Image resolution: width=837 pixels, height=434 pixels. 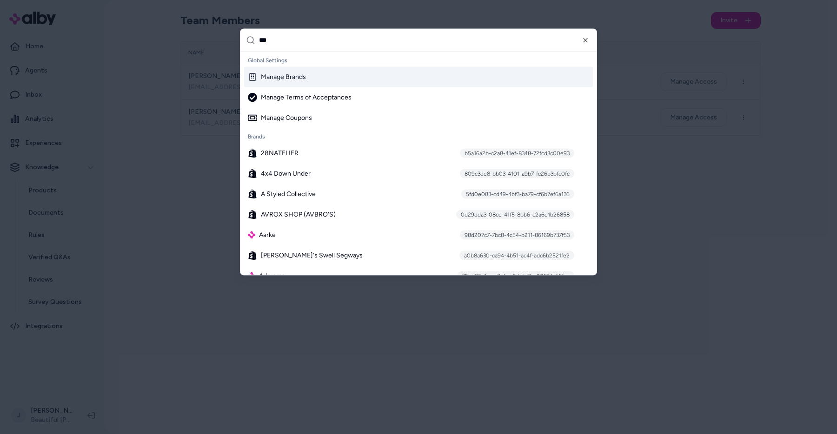 I want to click on div: 0d29dda3-08ce-41f5-8bb6-c2a6e1b26858, so click(x=515, y=214).